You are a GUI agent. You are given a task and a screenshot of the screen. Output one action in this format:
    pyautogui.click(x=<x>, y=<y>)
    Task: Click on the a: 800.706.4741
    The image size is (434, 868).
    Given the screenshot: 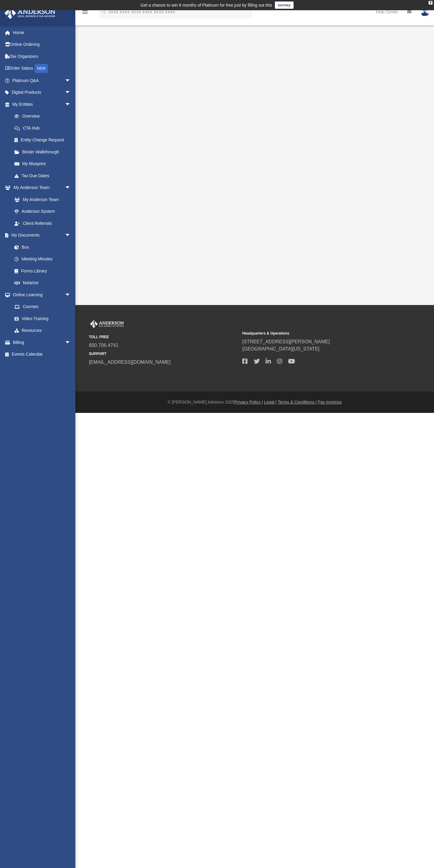 What is the action you would take?
    pyautogui.click(x=104, y=345)
    